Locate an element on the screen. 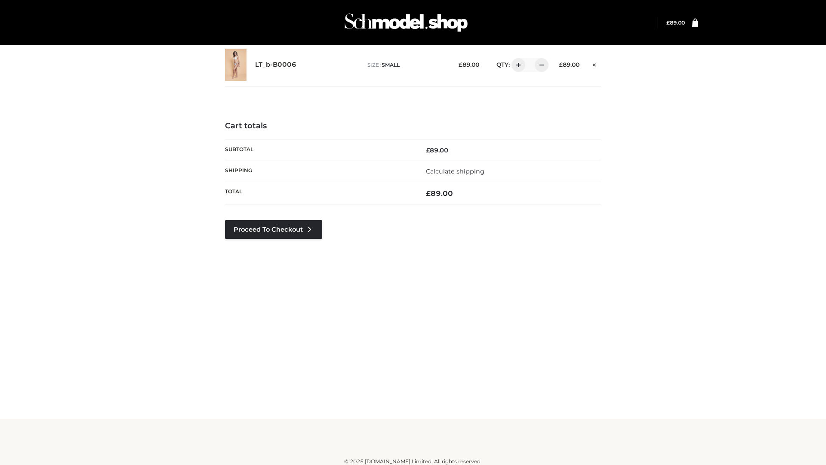 Image resolution: width=826 pixels, height=465 pixels. th: Total is located at coordinates (319, 193).